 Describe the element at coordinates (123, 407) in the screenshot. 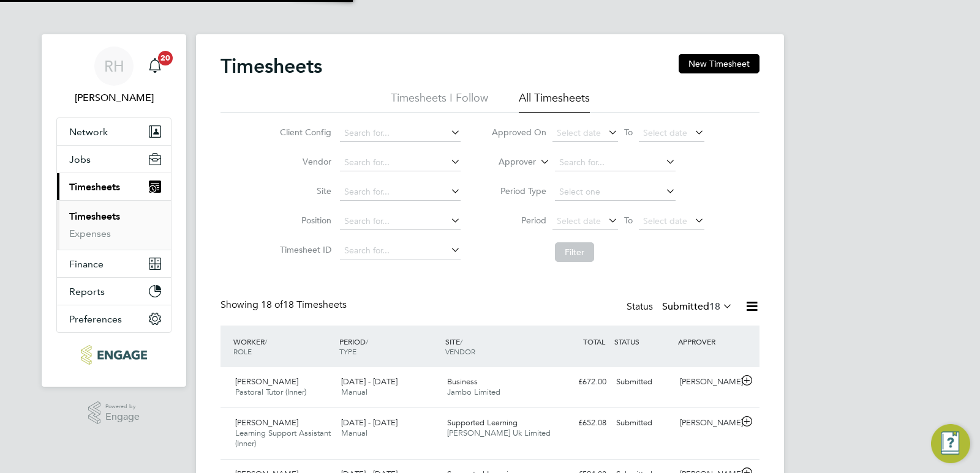

I see `span: Powered by` at that location.